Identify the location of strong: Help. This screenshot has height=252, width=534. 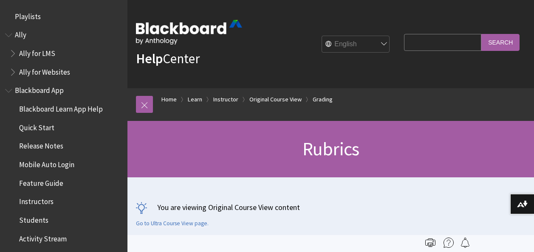
(149, 59).